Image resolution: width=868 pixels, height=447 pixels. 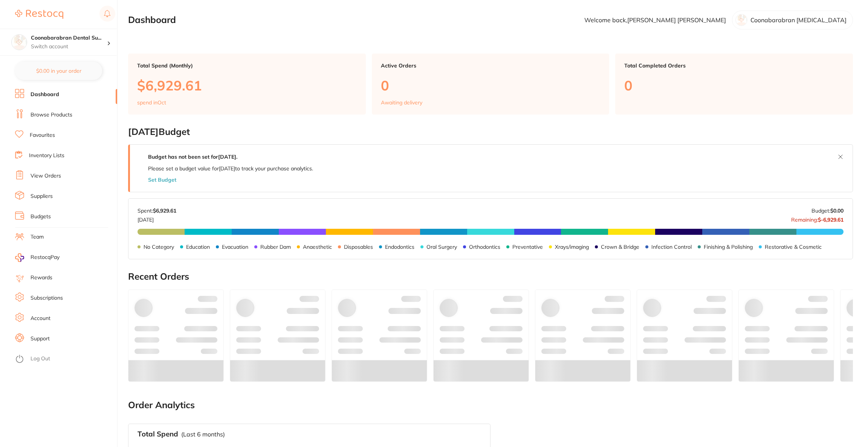 What do you see at coordinates (491, 84) in the screenshot?
I see `a: Active Orders0Awaiting delivery` at bounding box center [491, 84].